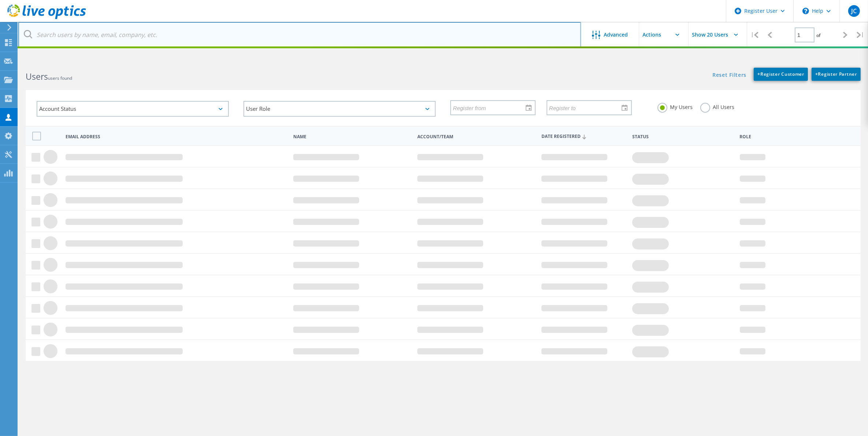 The width and height of the screenshot is (868, 436). Describe the element at coordinates (476, 137) in the screenshot. I see `span: Account/Team` at that location.